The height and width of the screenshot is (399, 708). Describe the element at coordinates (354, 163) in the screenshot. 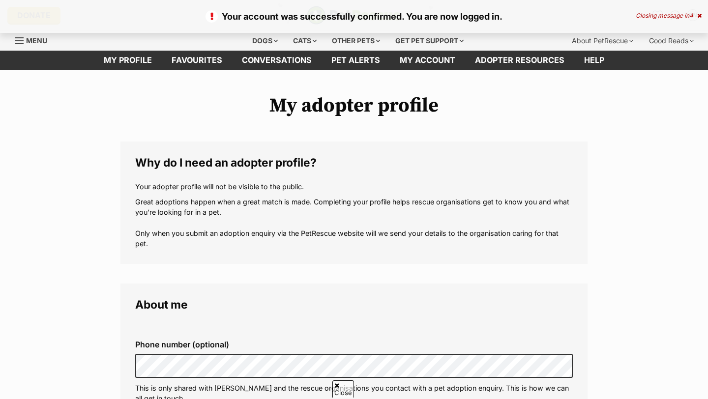

I see `legend: Why do I need an adopter profile?` at that location.